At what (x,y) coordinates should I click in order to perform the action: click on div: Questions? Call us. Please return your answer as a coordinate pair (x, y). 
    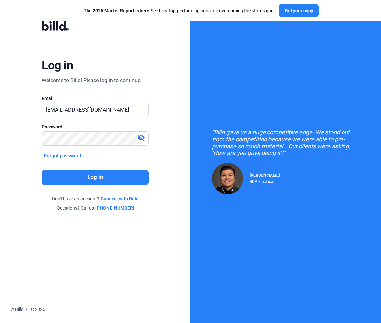
    Looking at the image, I should click on (95, 208).